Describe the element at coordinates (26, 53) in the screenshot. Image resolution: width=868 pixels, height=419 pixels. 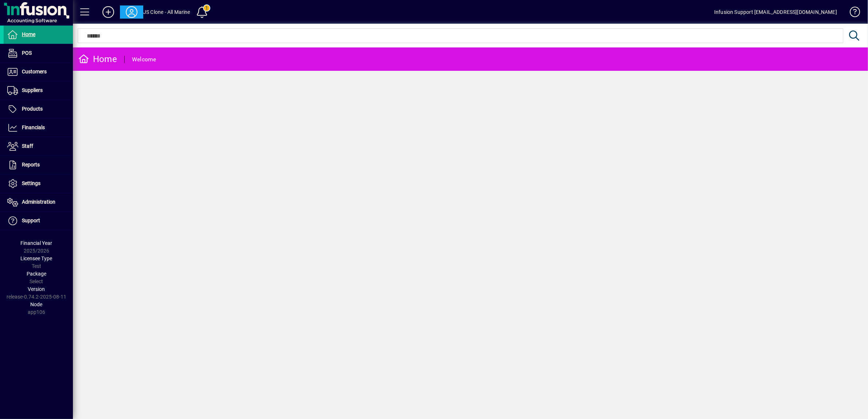
I see `span: POS` at that location.